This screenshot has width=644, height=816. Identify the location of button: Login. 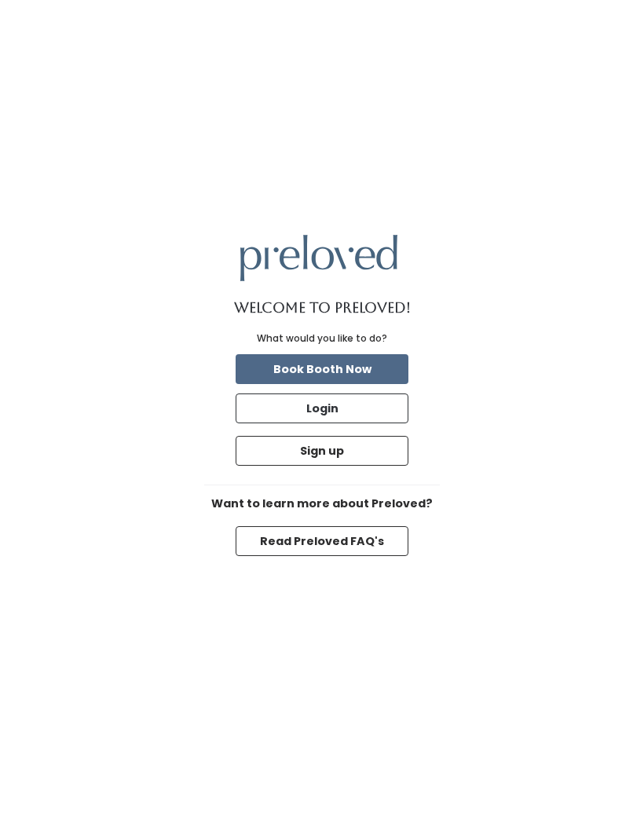
(322, 409).